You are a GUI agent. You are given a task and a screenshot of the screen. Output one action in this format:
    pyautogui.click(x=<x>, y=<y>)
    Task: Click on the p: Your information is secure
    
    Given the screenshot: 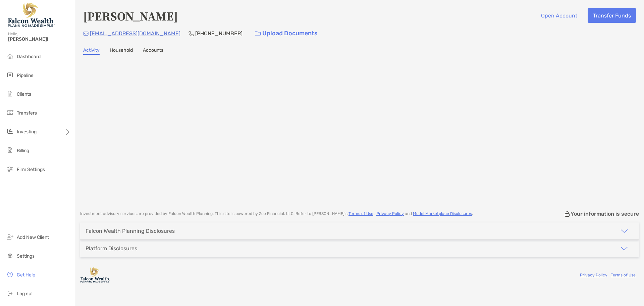 What is the action you would take?
    pyautogui.click(x=605, y=214)
    